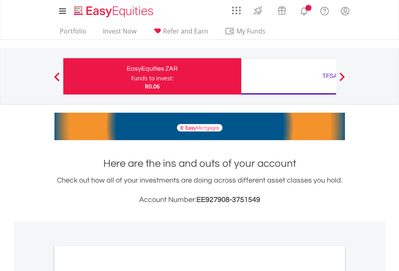 The width and height of the screenshot is (399, 271). What do you see at coordinates (200, 190) in the screenshot?
I see `div: Check out how all of your investments are doing across different asset classes you hold.` at bounding box center [200, 190].